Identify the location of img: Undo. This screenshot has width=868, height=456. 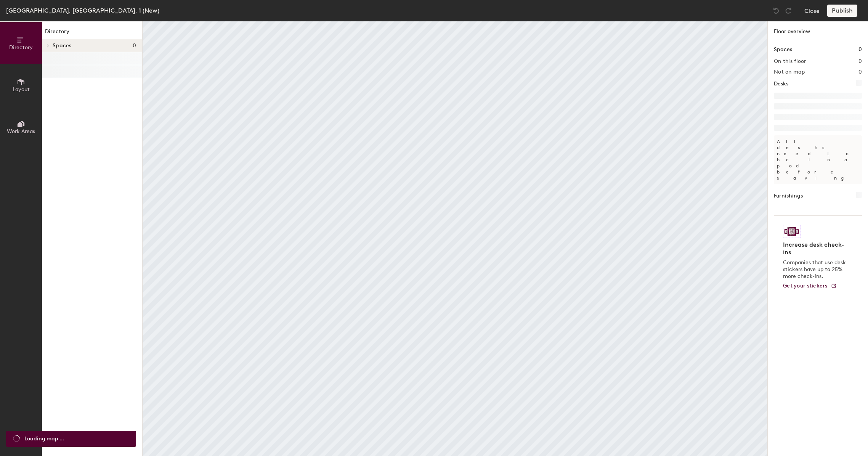
(776, 11).